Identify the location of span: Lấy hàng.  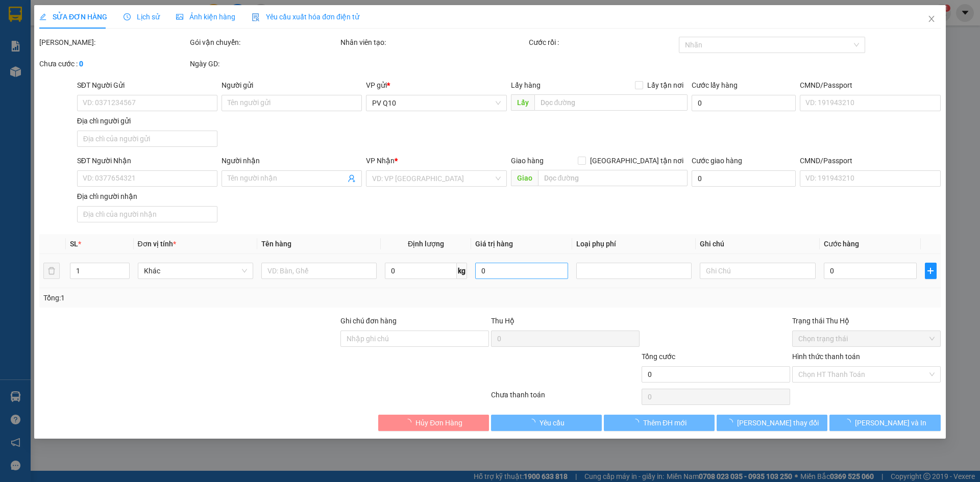
(526, 85).